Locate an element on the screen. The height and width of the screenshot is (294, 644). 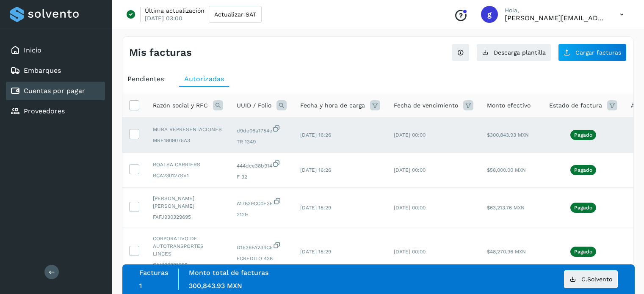
span: 444dce38b914 is located at coordinates (262, 165).